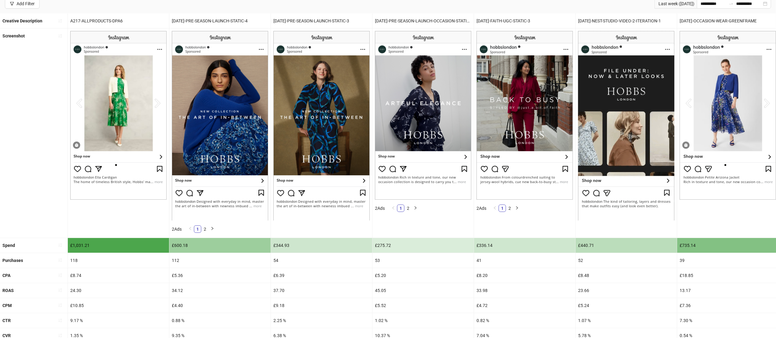  What do you see at coordinates (118, 115) in the screenshot?
I see `img: Screenshot 120219828209250624` at bounding box center [118, 115].